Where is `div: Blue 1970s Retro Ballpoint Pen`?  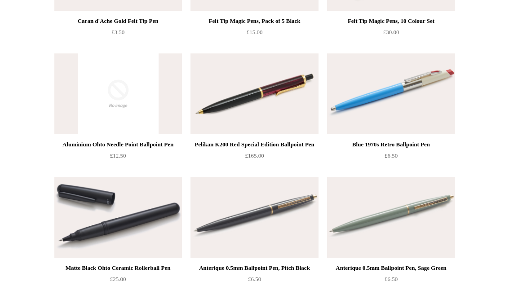
div: Blue 1970s Retro Ballpoint Pen is located at coordinates (391, 145).